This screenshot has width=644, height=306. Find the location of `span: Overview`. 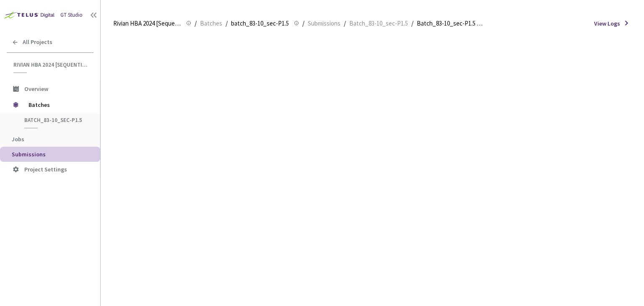

span: Overview is located at coordinates (36, 89).